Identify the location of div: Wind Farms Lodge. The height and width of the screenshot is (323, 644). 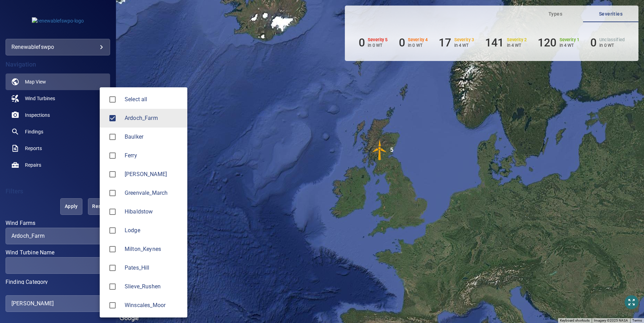
(153, 230).